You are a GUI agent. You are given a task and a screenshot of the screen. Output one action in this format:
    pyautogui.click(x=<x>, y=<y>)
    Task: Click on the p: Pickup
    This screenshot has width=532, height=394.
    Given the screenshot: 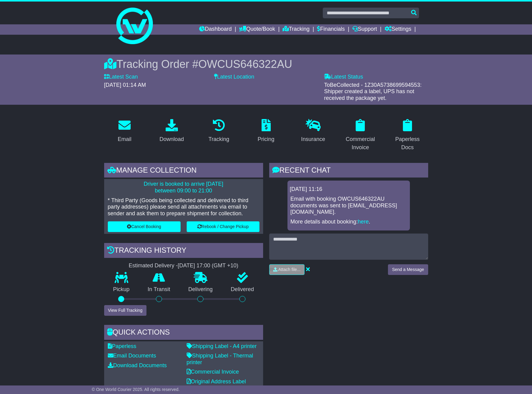 What is the action you would take?
    pyautogui.click(x=121, y=290)
    